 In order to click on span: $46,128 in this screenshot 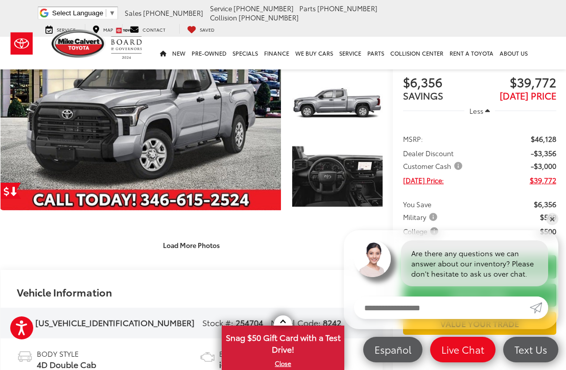, I will do `click(544, 139)`.